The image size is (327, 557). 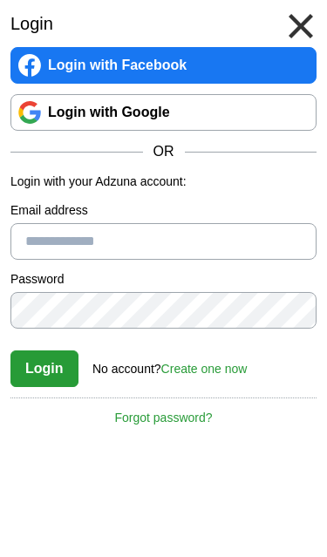 What do you see at coordinates (163, 112) in the screenshot?
I see `a: Login with Google` at bounding box center [163, 112].